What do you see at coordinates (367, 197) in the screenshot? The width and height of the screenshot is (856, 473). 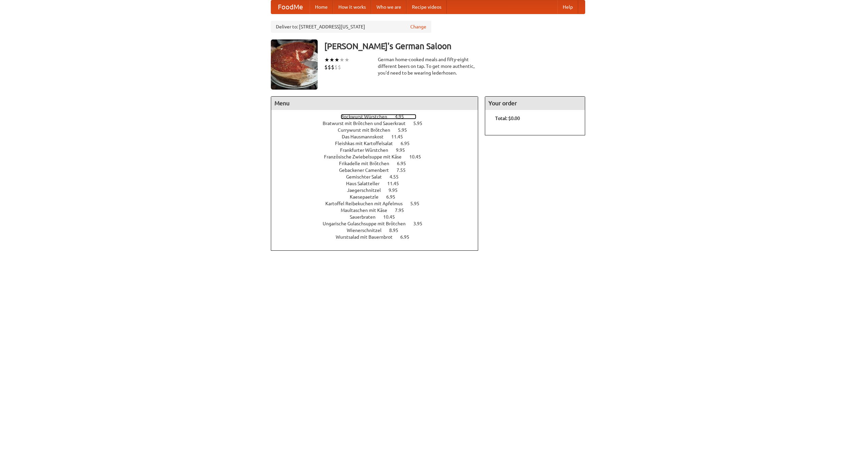 I see `span: Kaesepaetzle` at bounding box center [367, 197].